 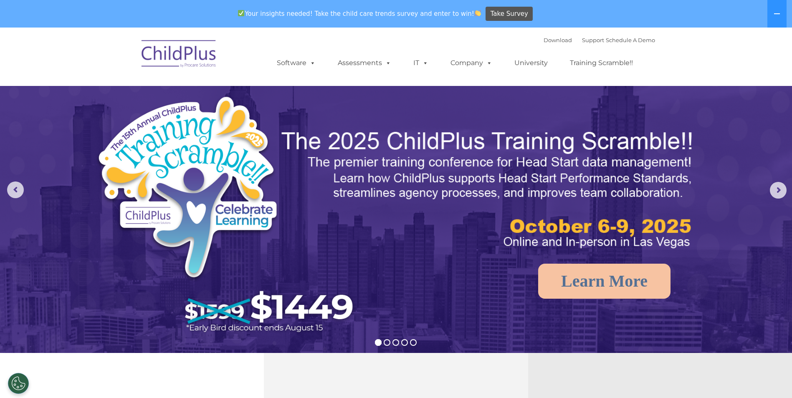 What do you see at coordinates (604, 281) in the screenshot?
I see `a: Learn More` at bounding box center [604, 281].